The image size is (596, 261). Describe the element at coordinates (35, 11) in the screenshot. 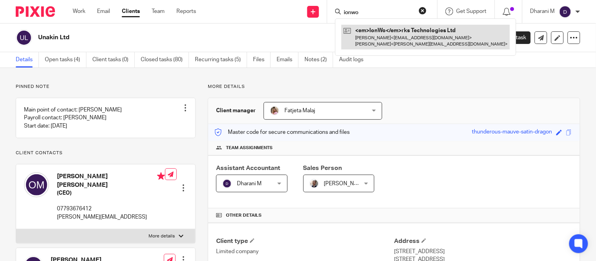

I see `img: Pixie` at that location.